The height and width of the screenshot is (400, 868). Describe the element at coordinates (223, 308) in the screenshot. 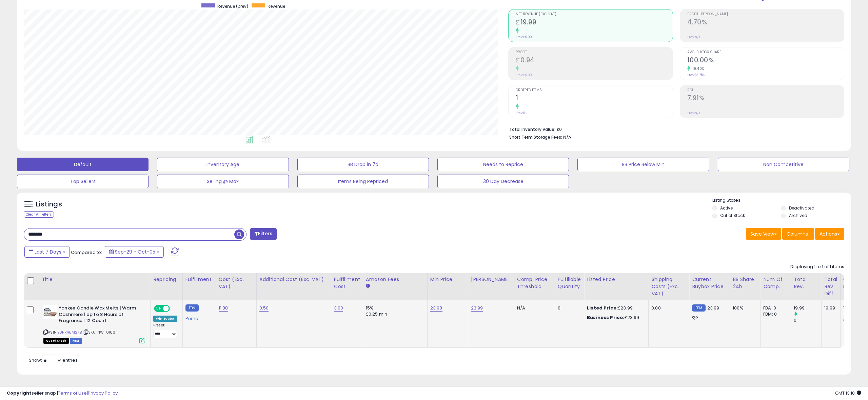

I see `a: 11.88` at that location.